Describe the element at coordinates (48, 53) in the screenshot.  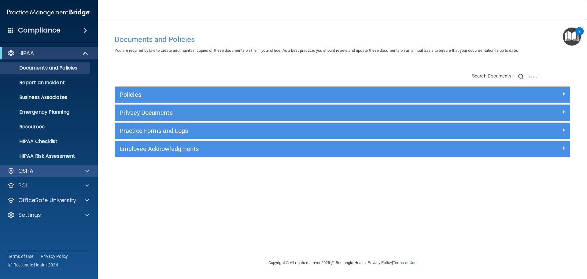
I see `a: HIPAA` at that location.